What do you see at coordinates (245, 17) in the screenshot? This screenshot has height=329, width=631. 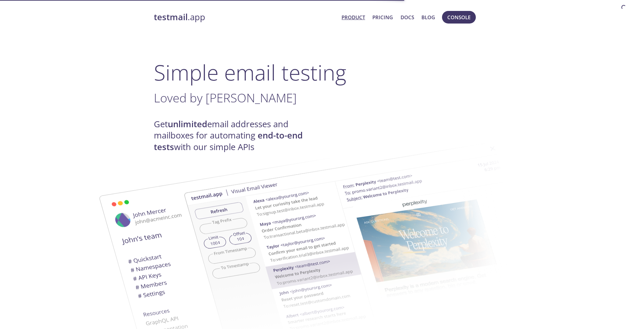 I see `a: testmail.app` at bounding box center [245, 17].